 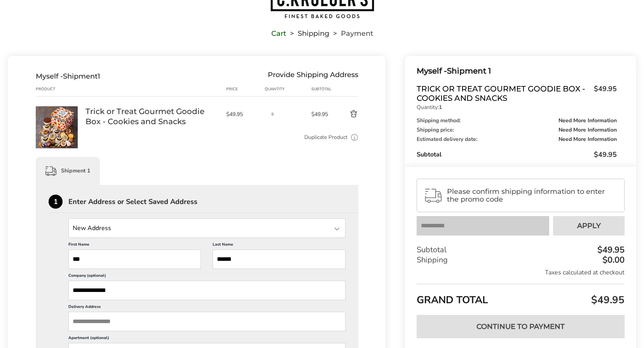 What do you see at coordinates (279, 33) in the screenshot?
I see `a: Cart` at bounding box center [279, 33].